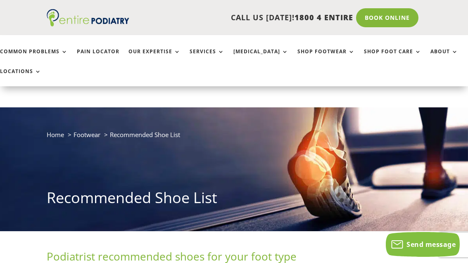  What do you see at coordinates (387, 18) in the screenshot?
I see `a: Book Online` at bounding box center [387, 18].